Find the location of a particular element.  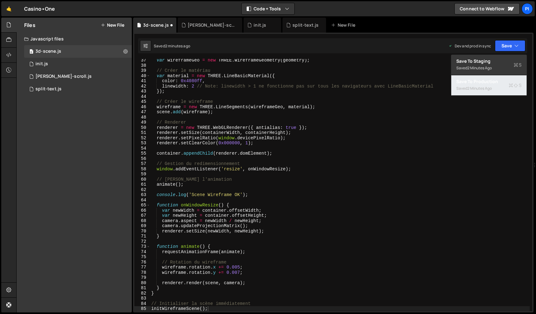

div: 70 is located at coordinates (142, 231).